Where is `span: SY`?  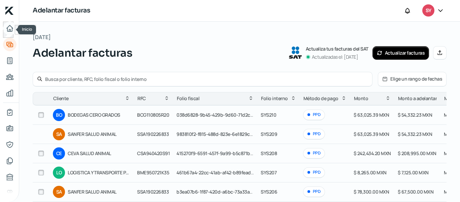 span: SY is located at coordinates (429, 11).